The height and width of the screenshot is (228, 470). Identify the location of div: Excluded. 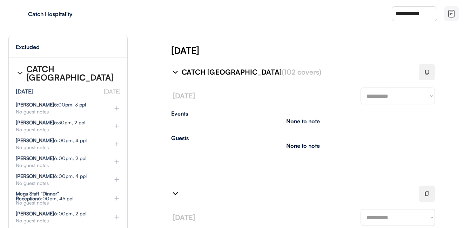
(28, 47).